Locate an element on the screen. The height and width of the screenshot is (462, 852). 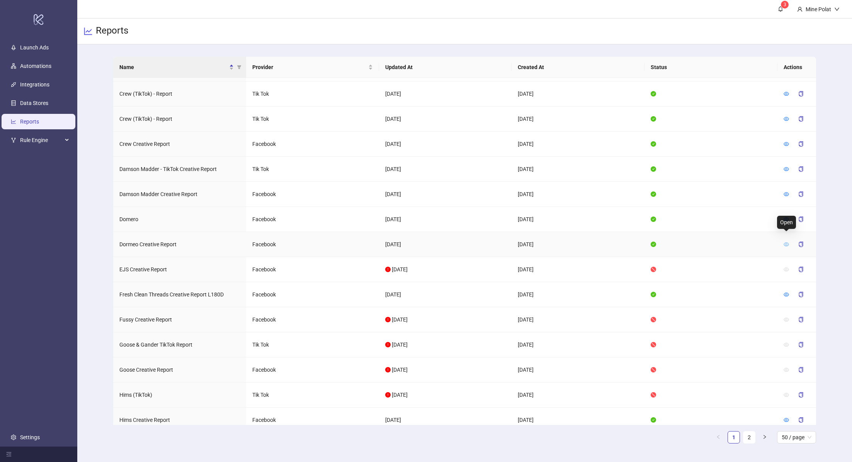
td: Crew (TikTok) - Report is located at coordinates (180, 119).